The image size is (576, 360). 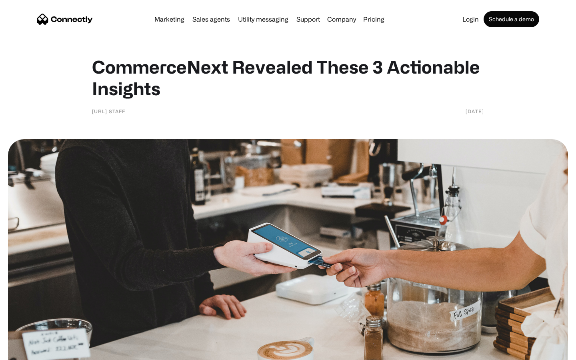 What do you see at coordinates (511, 19) in the screenshot?
I see `a: Schedule a demo` at bounding box center [511, 19].